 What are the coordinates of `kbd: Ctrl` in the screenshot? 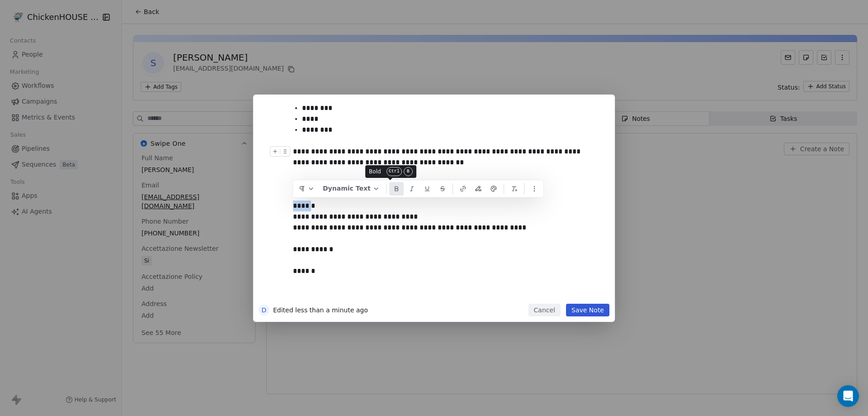 It's located at (394, 172).